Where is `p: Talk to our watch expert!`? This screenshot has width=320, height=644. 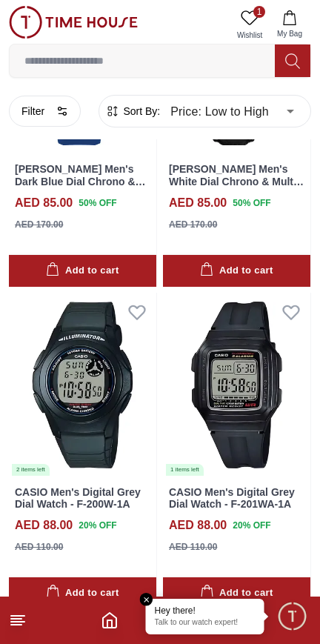
p: Talk to our watch expert! is located at coordinates (205, 623).